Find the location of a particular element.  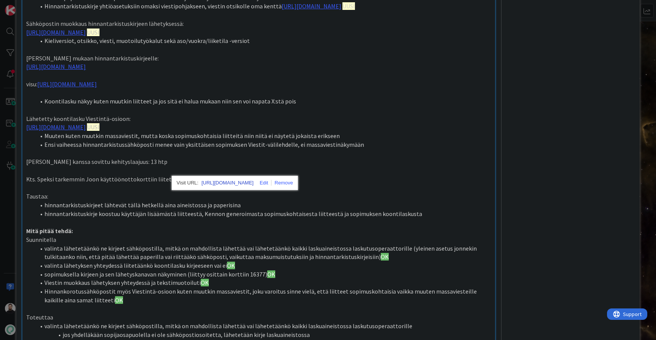

span: Support is located at coordinates (25, 6).